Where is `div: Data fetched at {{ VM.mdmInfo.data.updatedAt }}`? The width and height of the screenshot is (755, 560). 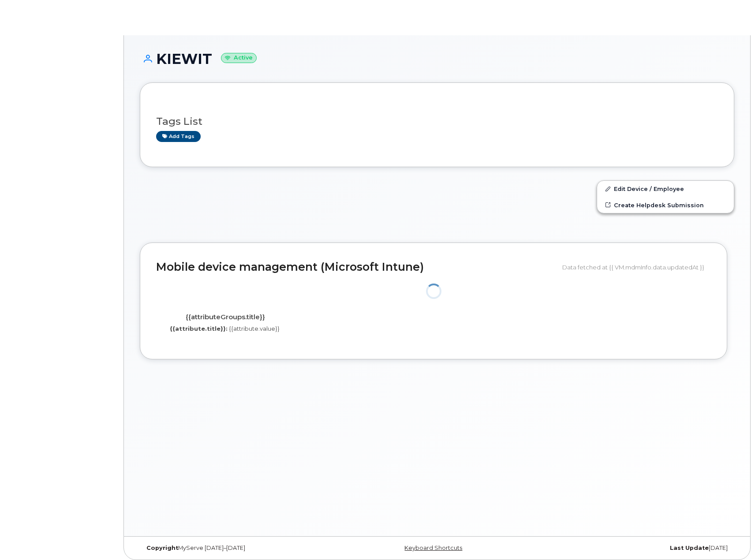 div: Data fetched at {{ VM.mdmInfo.data.updatedAt }} is located at coordinates (636, 268).